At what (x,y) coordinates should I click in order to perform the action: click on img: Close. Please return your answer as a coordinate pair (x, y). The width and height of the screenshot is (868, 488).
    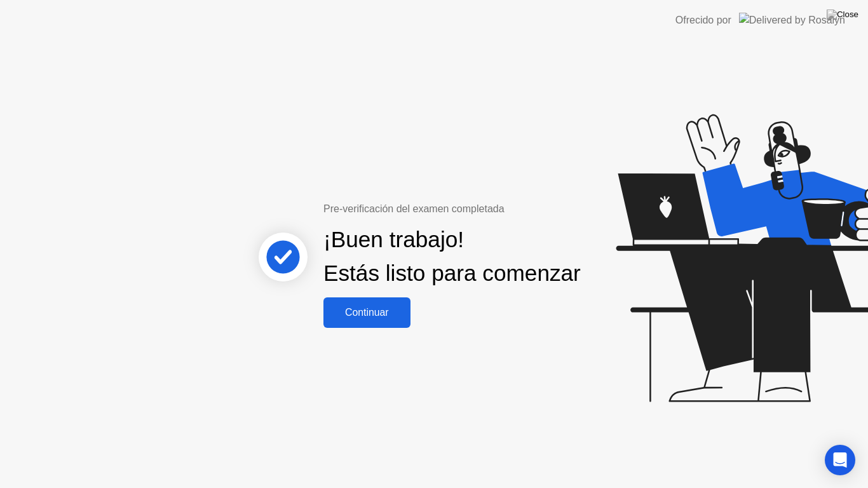
    Looking at the image, I should click on (843, 14).